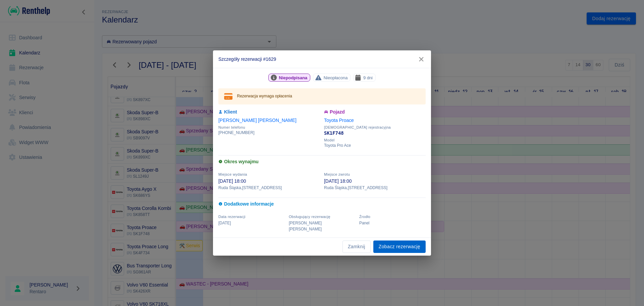  Describe the element at coordinates (375, 112) in the screenshot. I see `h6: Pojazd` at that location.